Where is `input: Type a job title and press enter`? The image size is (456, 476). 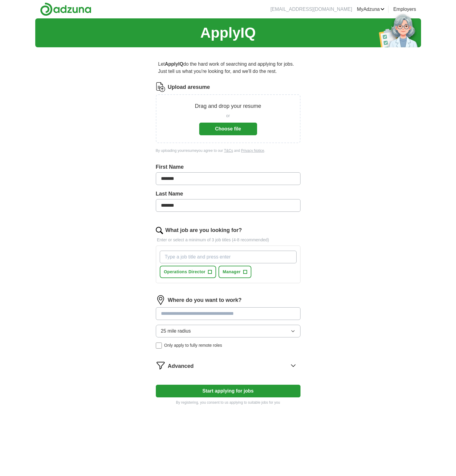
input: Type a job title and press enter is located at coordinates (228, 257).